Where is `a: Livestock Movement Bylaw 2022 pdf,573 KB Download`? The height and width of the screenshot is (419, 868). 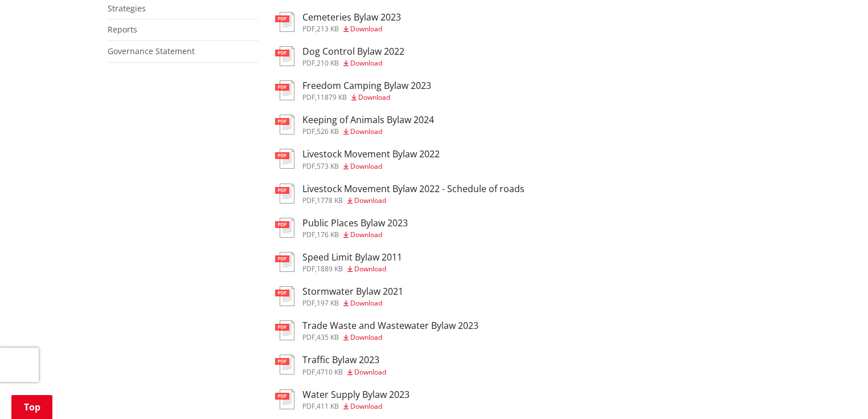 a: Livestock Movement Bylaw 2022 pdf,573 KB Download is located at coordinates (357, 159).